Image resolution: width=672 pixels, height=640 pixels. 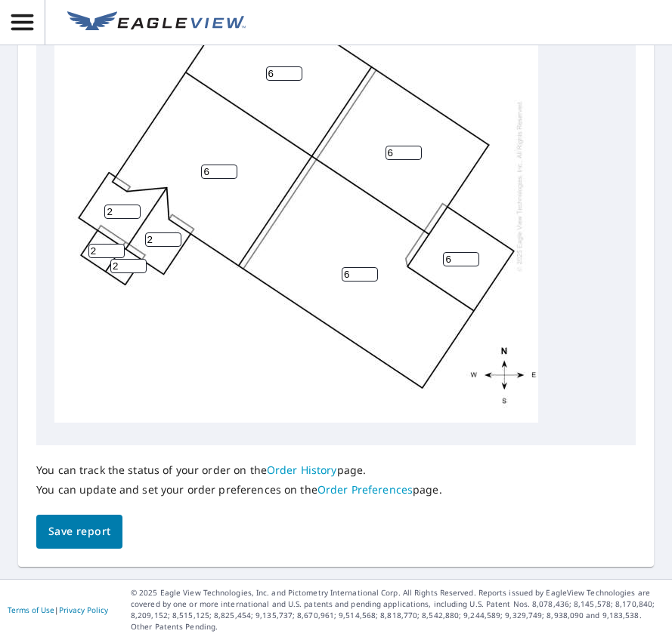 I want to click on p: © 2025 Eagle View Technologies, Inc. and Pictometry International Corp. All Rights Reserved. Repo..., so click(x=397, y=610).